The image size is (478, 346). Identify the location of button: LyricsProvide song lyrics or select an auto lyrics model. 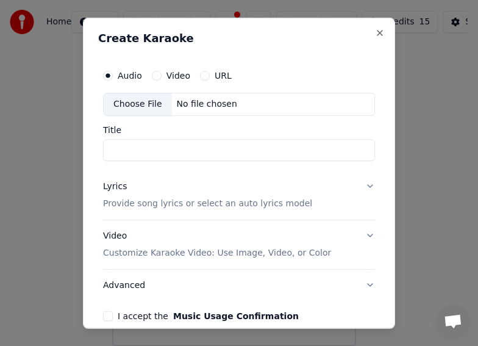
(239, 195).